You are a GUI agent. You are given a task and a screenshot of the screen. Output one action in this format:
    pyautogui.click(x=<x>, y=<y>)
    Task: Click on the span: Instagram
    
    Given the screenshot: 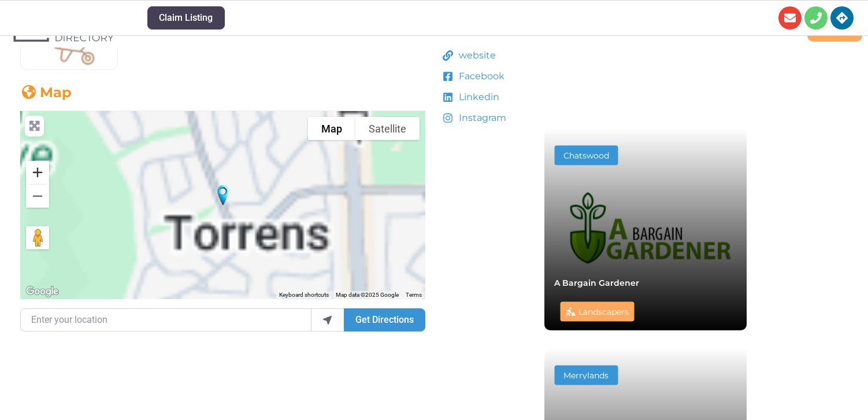 What is the action you would take?
    pyautogui.click(x=481, y=118)
    